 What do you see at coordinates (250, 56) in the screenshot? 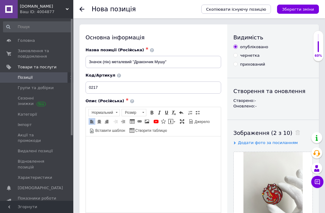
I see `div: чернетка` at bounding box center [250, 56].